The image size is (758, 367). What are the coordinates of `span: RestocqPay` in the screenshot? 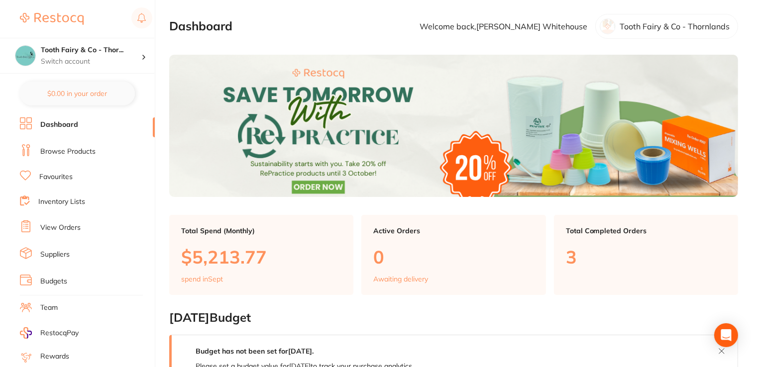 It's located at (59, 333).